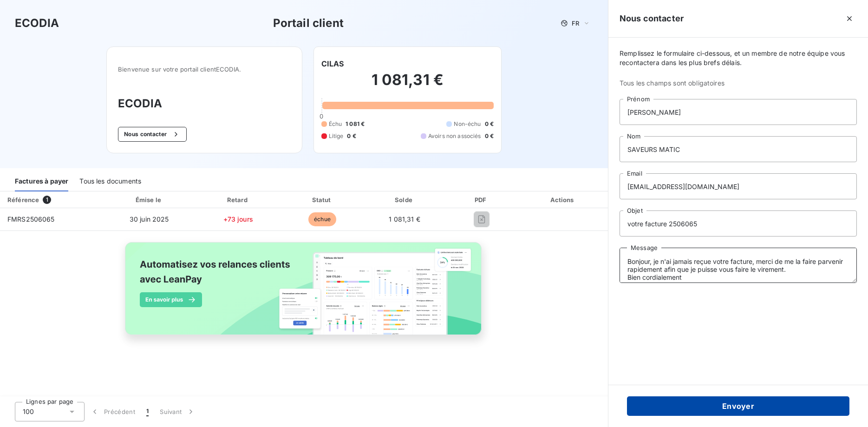  I want to click on button: Envoyer, so click(738, 406).